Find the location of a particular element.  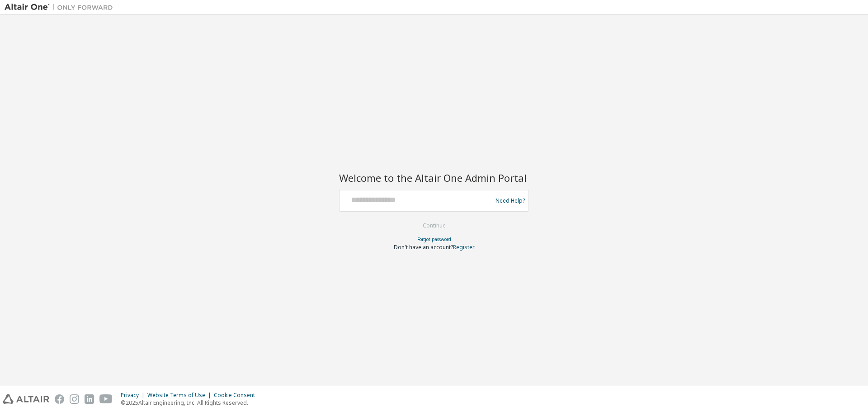

a: Register is located at coordinates (464, 247).